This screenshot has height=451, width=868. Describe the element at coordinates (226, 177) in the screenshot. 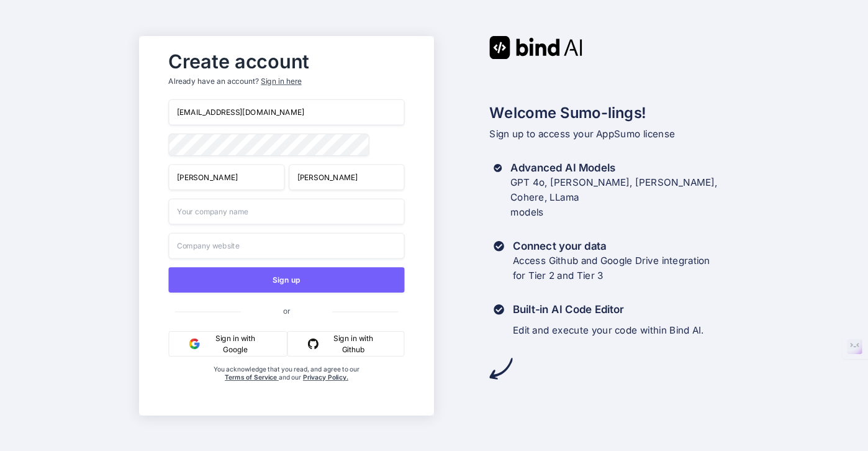

I see `input: First Name` at that location.